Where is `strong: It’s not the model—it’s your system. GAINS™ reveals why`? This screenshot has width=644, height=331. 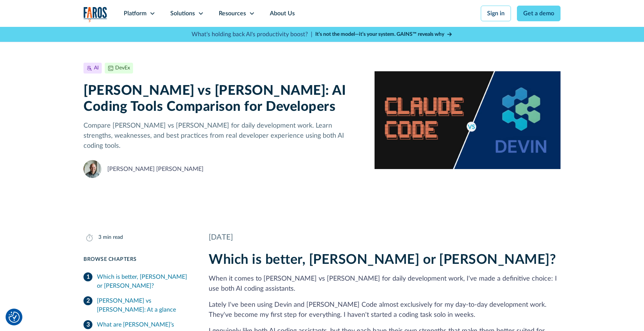 strong: It’s not the model—it’s your system. GAINS™ reveals why is located at coordinates (380, 35).